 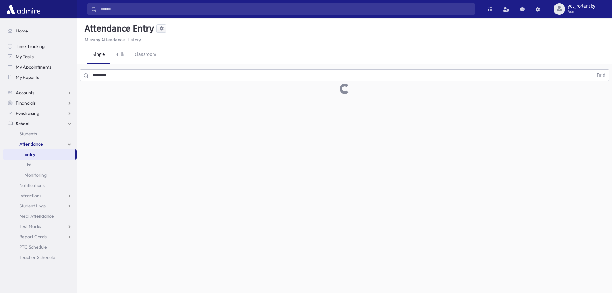 What do you see at coordinates (37, 216) in the screenshot?
I see `span: Meal Attendance` at bounding box center [37, 216].